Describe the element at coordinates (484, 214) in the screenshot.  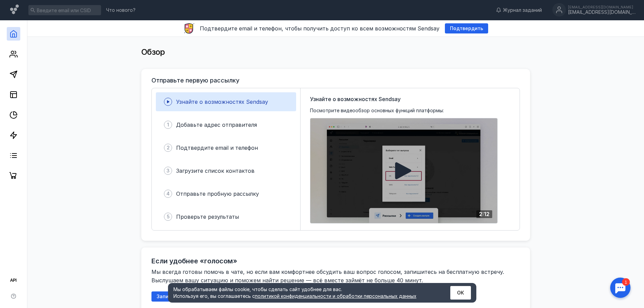
I see `div: 2:12` at that location.